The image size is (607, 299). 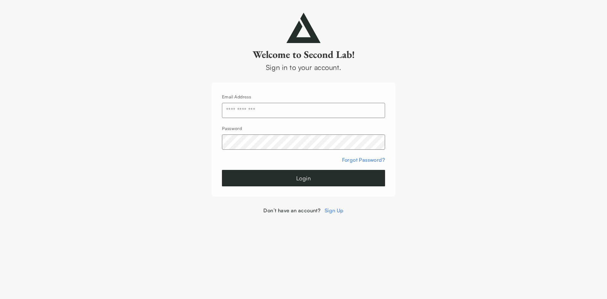 What do you see at coordinates (303, 28) in the screenshot?
I see `img: secondlab-logo` at bounding box center [303, 28].